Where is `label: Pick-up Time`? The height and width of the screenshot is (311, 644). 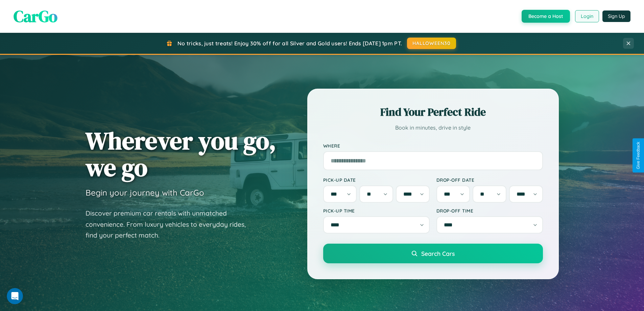
label: Pick-up Time is located at coordinates (376, 210).